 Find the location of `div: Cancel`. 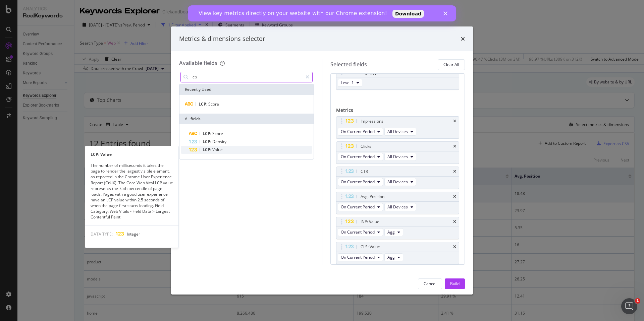

div: Cancel is located at coordinates (430, 284).